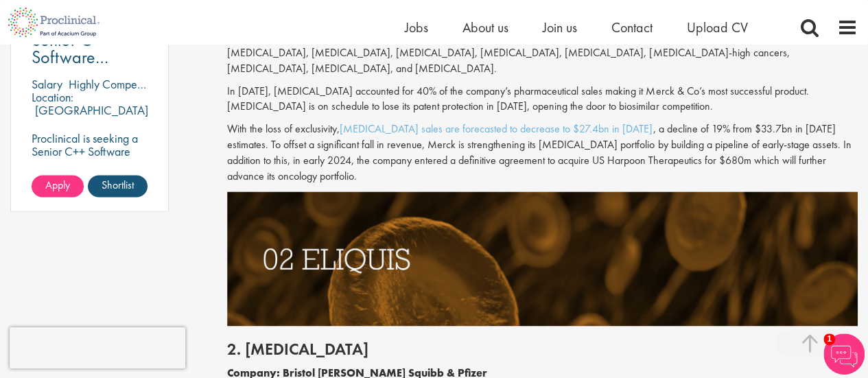  What do you see at coordinates (485, 28) in the screenshot?
I see `a: About us` at bounding box center [485, 28].